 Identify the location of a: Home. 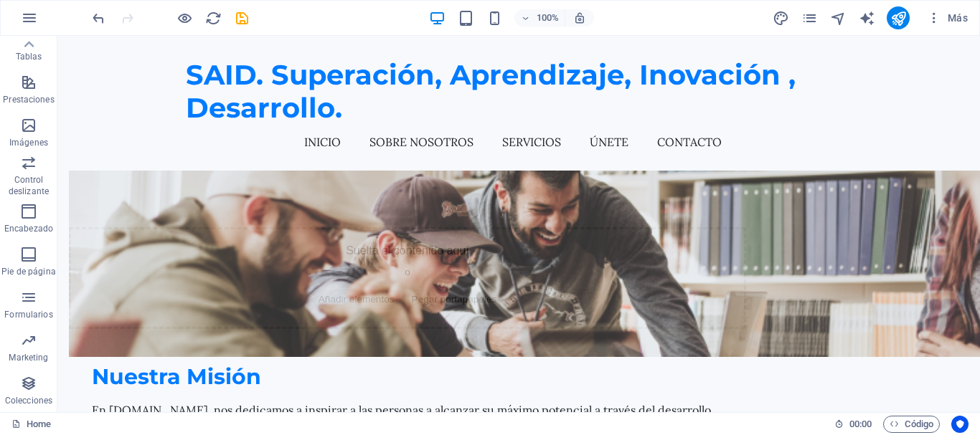
(31, 424).